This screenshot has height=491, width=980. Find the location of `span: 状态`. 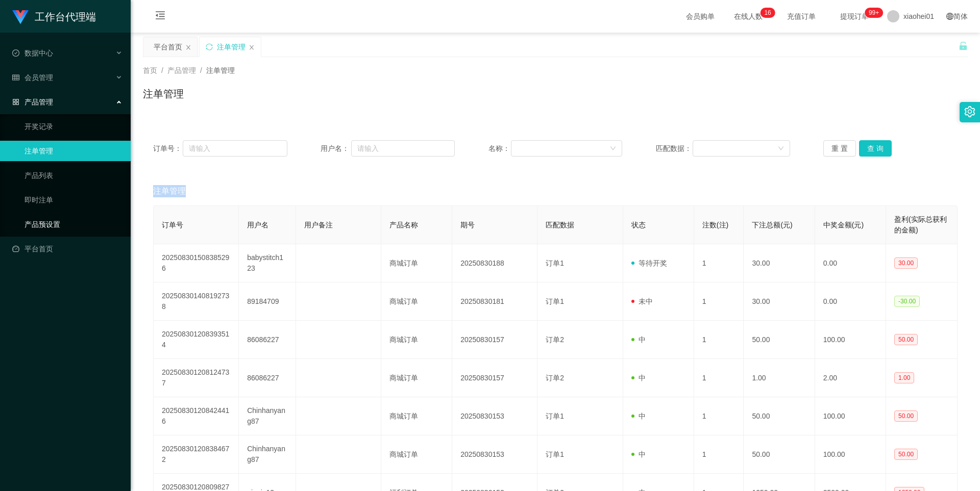

span: 状态 is located at coordinates (639, 225).